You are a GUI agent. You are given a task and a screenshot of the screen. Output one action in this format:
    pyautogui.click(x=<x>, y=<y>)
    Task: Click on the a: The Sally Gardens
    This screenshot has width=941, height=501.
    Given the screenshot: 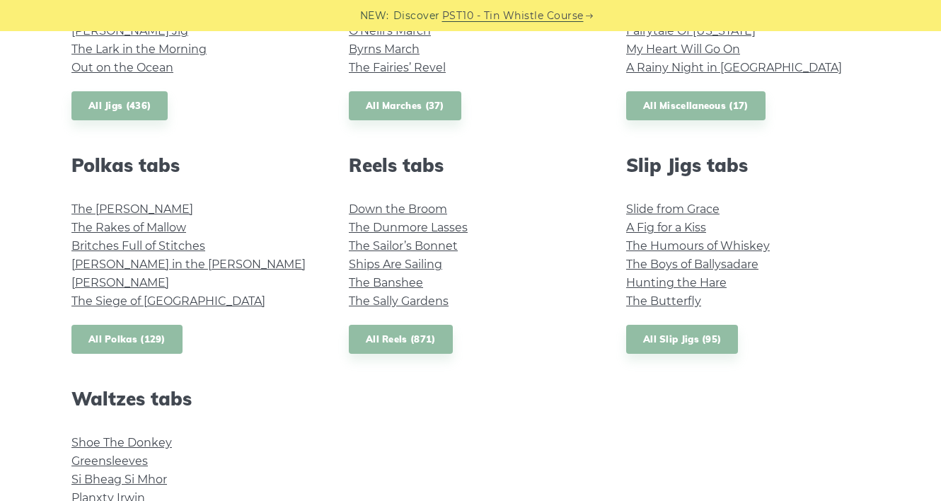 What is the action you would take?
    pyautogui.click(x=398, y=301)
    